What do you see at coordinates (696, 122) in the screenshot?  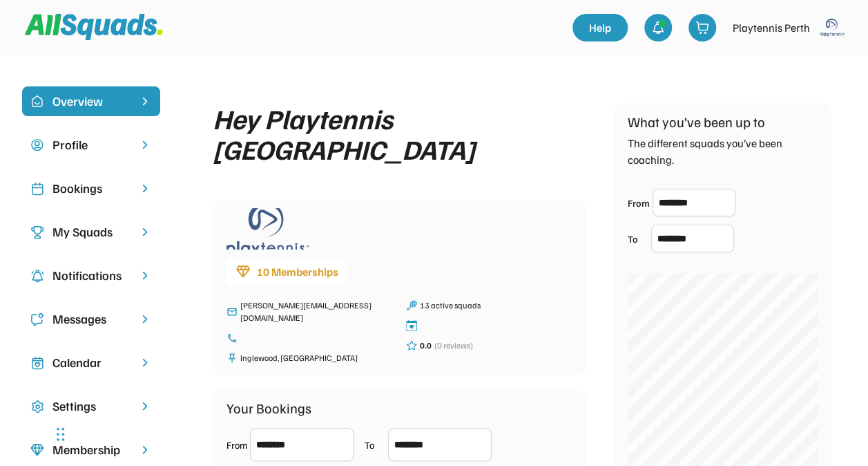 I see `div: What you’ve been up to` at bounding box center [696, 122].